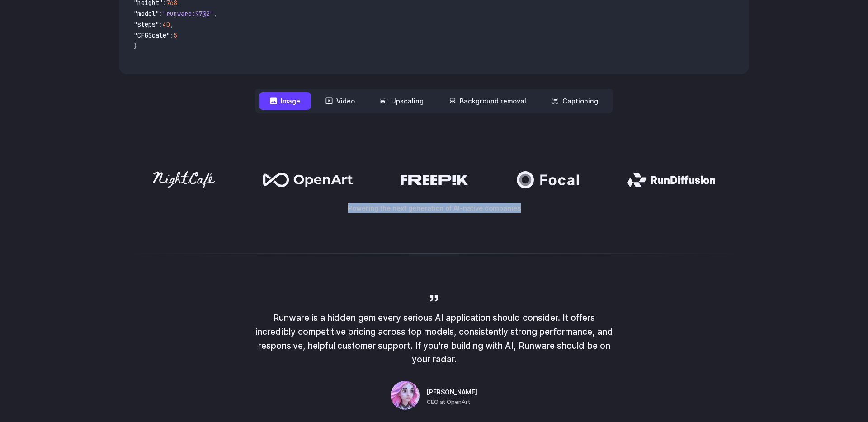 Image resolution: width=868 pixels, height=422 pixels. I want to click on button: Image, so click(285, 101).